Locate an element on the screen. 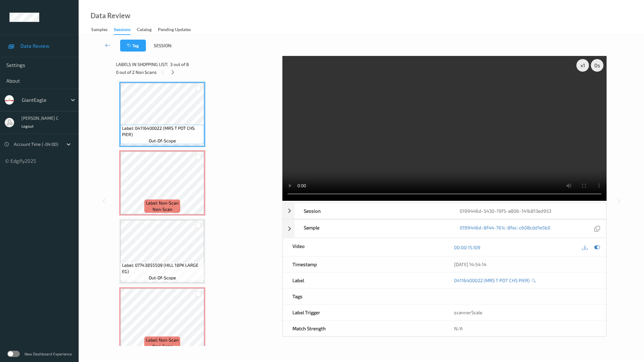 This screenshot has height=362, width=644. div: Sample is located at coordinates (372, 229).